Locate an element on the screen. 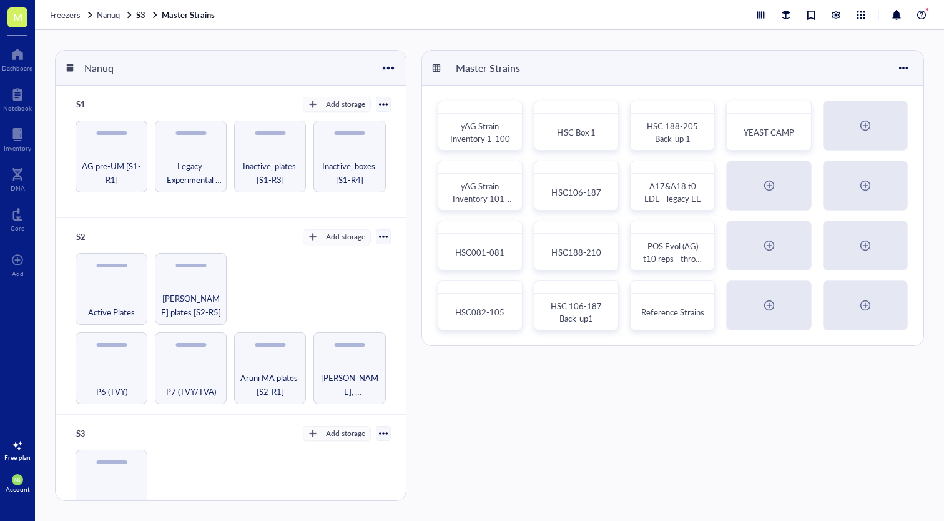 This screenshot has width=944, height=521. span: yAG Strain Inventory 1-100 is located at coordinates (480, 132).